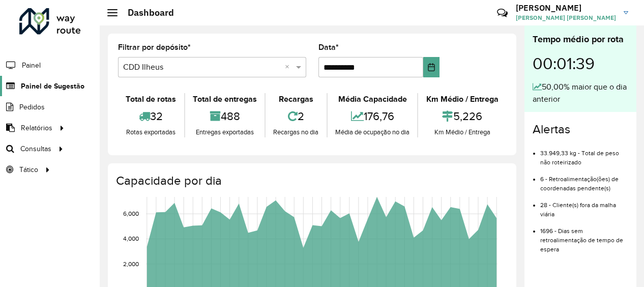  What do you see at coordinates (296, 99) in the screenshot?
I see `div: Recargas` at bounding box center [296, 99].